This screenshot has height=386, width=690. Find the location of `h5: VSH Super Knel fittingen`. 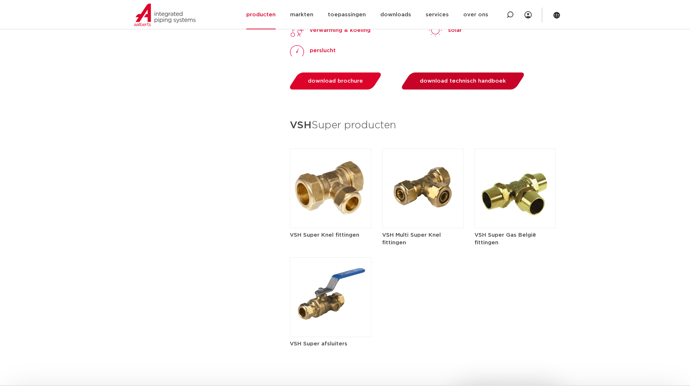

h5: VSH Super Knel fittingen is located at coordinates (330, 235).